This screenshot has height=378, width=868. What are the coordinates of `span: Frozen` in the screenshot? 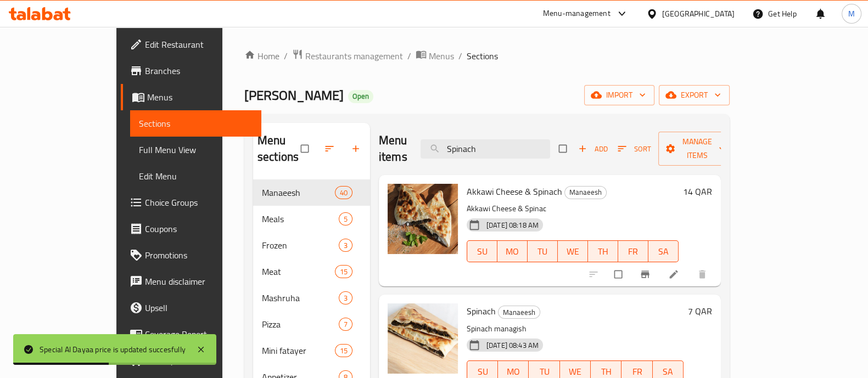 It's located at (300, 245).